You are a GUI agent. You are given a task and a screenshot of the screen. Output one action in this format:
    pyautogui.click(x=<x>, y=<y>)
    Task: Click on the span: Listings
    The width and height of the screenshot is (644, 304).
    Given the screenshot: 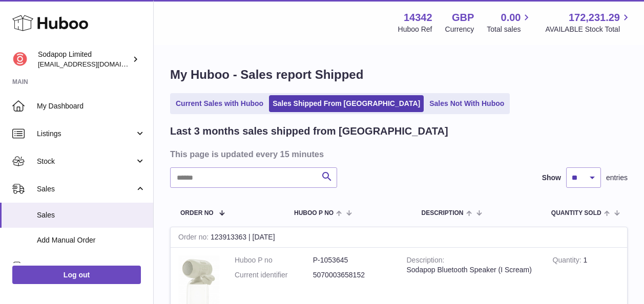 What is the action you would take?
    pyautogui.click(x=86, y=133)
    